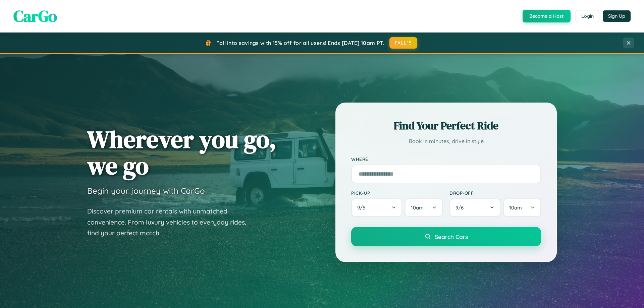 Image resolution: width=644 pixels, height=308 pixels. I want to click on button: FALL15, so click(404, 43).